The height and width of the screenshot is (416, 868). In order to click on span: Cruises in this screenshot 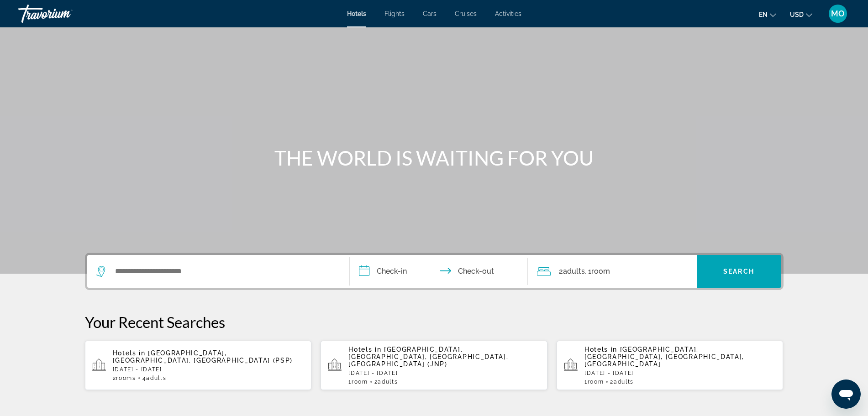, I will do `click(466, 13)`.